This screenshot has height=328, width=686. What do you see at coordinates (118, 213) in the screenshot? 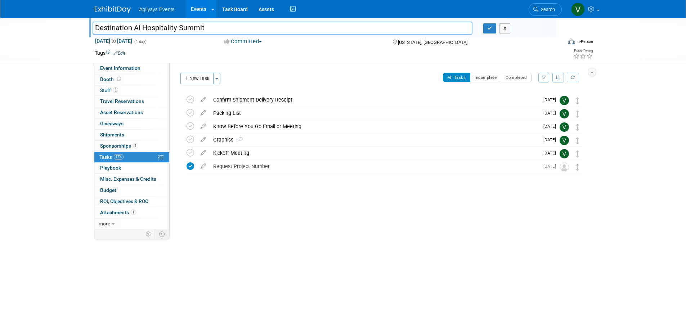
I see `span: Attachments` at bounding box center [118, 213].